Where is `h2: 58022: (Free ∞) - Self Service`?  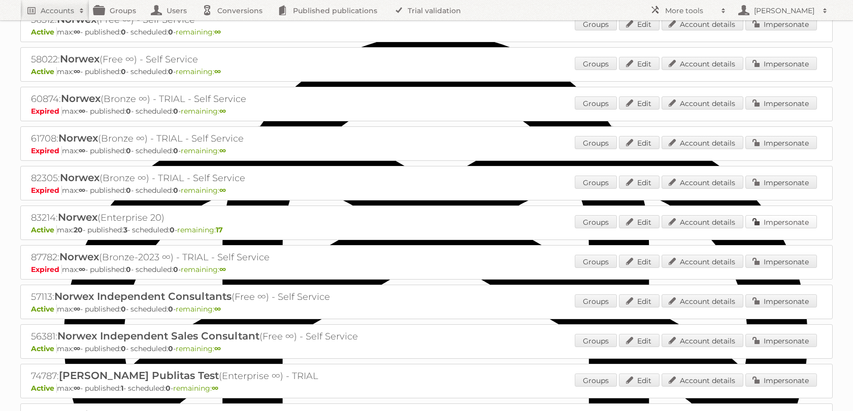 h2: 58022: (Free ∞) - Self Service is located at coordinates (209, 59).